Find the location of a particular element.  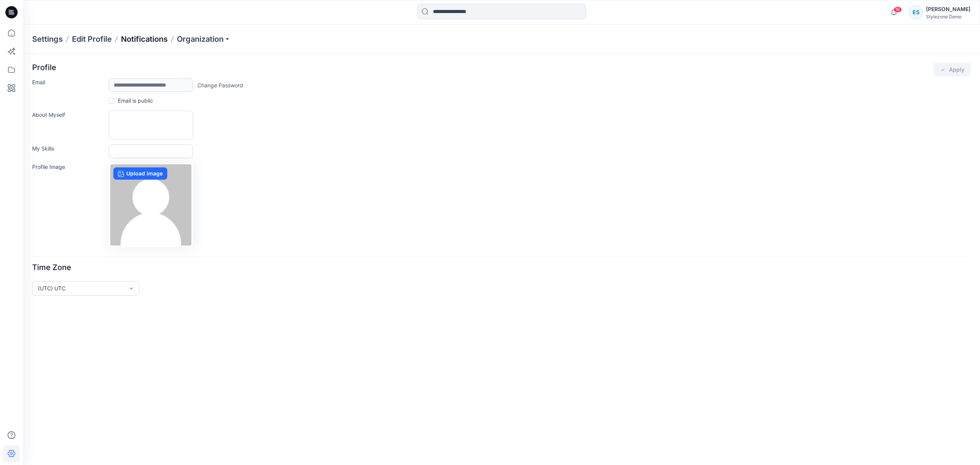

p: Profile is located at coordinates (44, 70).